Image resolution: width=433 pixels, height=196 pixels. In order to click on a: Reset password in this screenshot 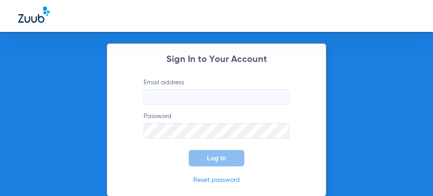, I will do `click(216, 180)`.